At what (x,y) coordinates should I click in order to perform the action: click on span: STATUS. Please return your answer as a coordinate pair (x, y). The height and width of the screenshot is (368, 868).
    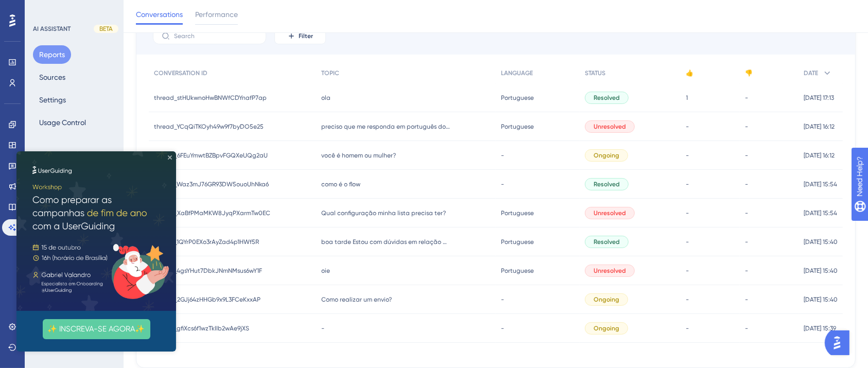
    Looking at the image, I should click on (595, 73).